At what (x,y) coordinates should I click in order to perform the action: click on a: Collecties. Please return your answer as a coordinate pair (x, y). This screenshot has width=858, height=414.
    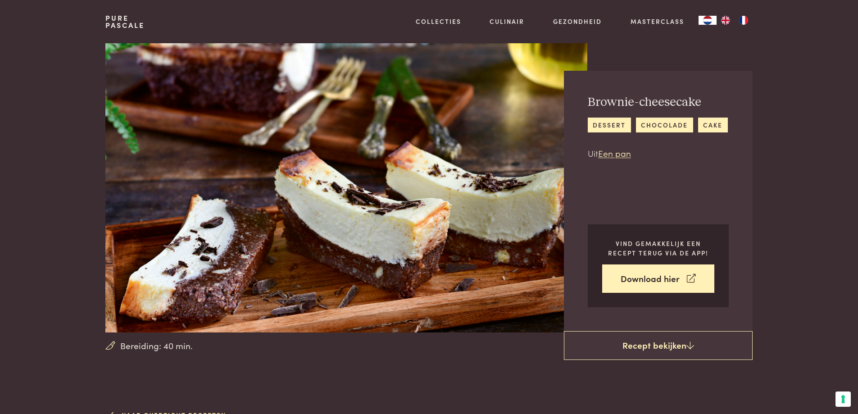
    Looking at the image, I should click on (438, 21).